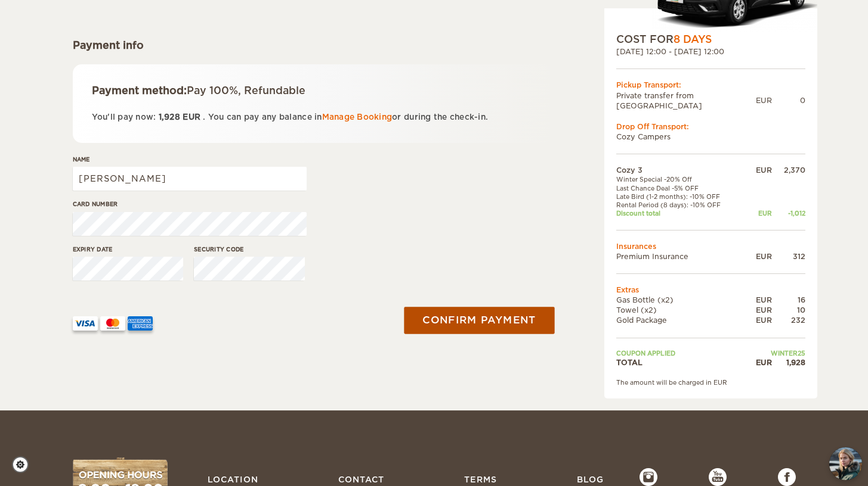  Describe the element at coordinates (789, 100) in the screenshot. I see `div: 0` at that location.